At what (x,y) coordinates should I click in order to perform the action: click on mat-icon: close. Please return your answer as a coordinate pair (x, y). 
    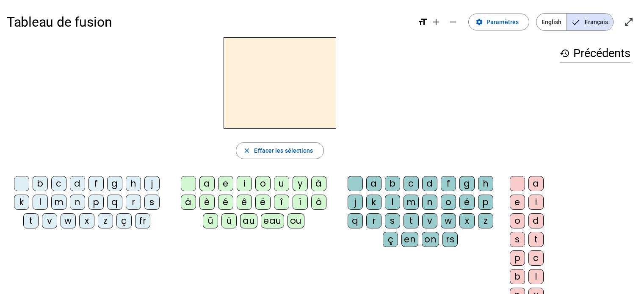
    Looking at the image, I should click on (247, 151).